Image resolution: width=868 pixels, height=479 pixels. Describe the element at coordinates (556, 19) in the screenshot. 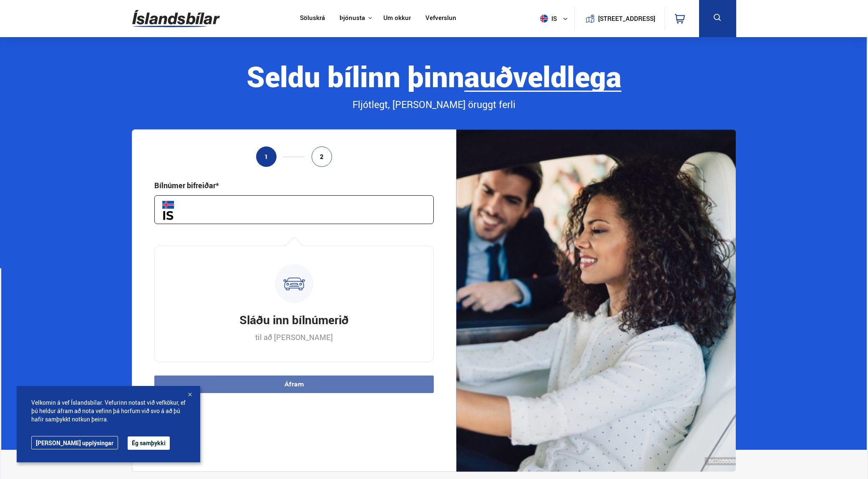

I see `button: is` at that location.